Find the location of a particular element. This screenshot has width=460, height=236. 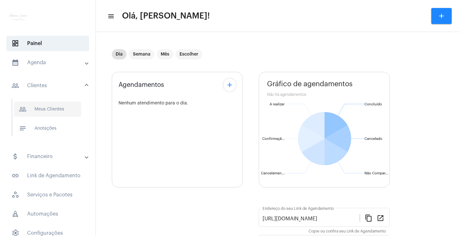

span: Meus Clientes is located at coordinates (47, 109).